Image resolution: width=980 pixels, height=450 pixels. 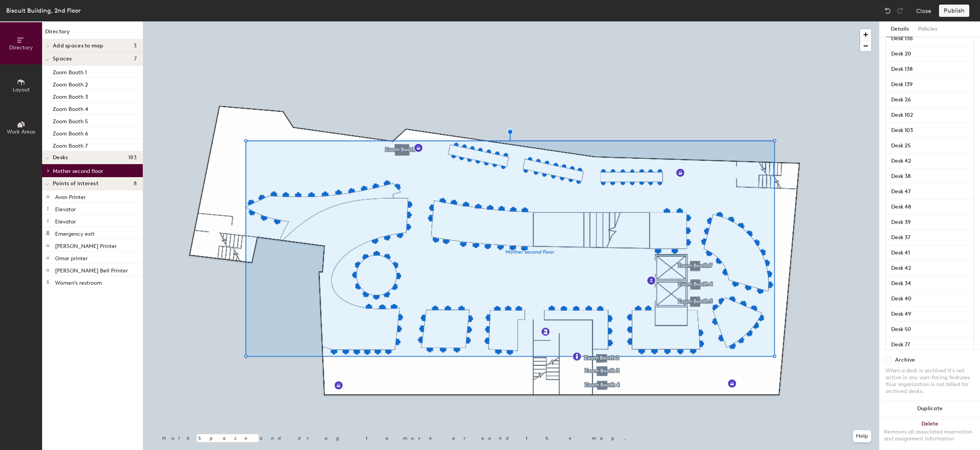 I want to click on p: Avon Printer, so click(x=70, y=196).